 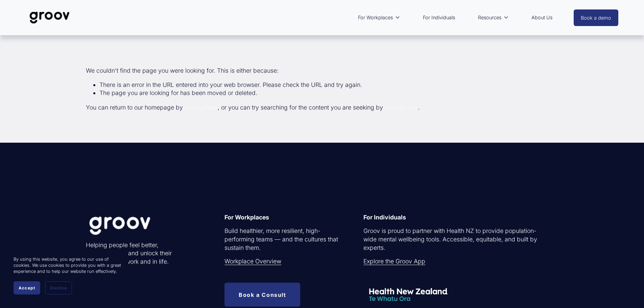 I want to click on p: We couldn't find the page you were looking for. This is either because:, so click(x=322, y=57).